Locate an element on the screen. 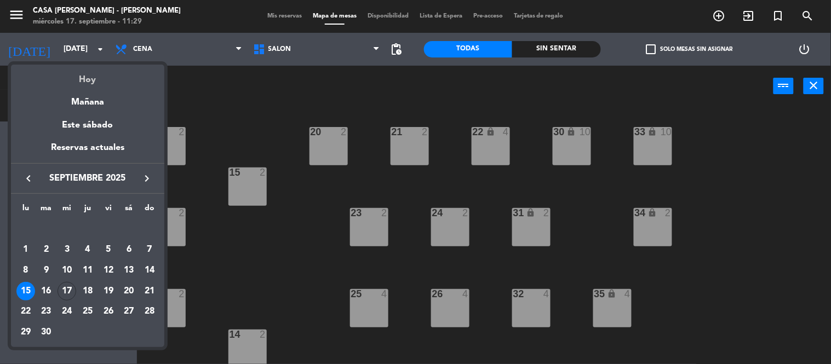 The width and height of the screenshot is (831, 364). div: 13 is located at coordinates (129, 271).